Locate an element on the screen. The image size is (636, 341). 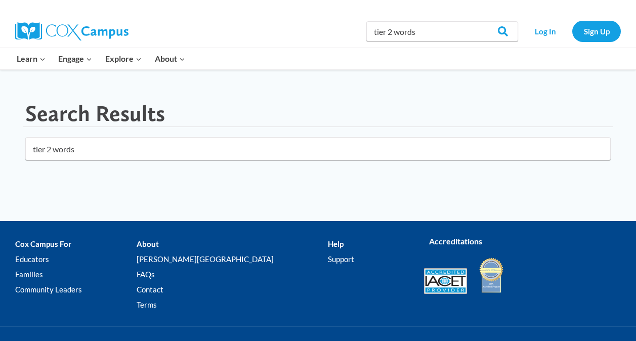
input: Search Cox Campus is located at coordinates (442, 31).